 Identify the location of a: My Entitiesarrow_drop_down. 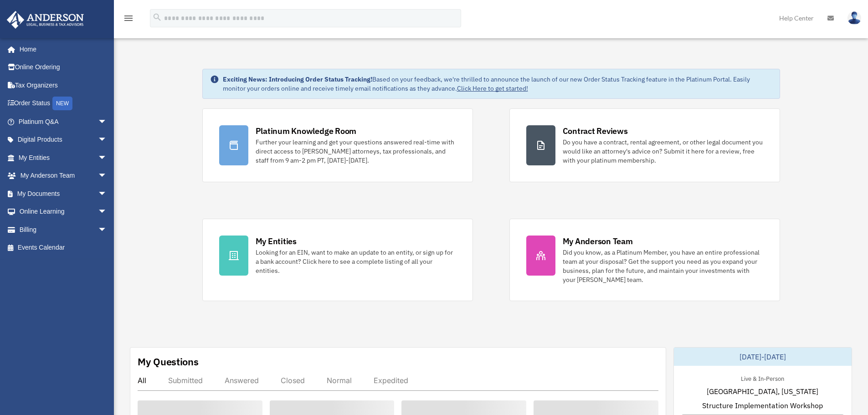
(64, 158).